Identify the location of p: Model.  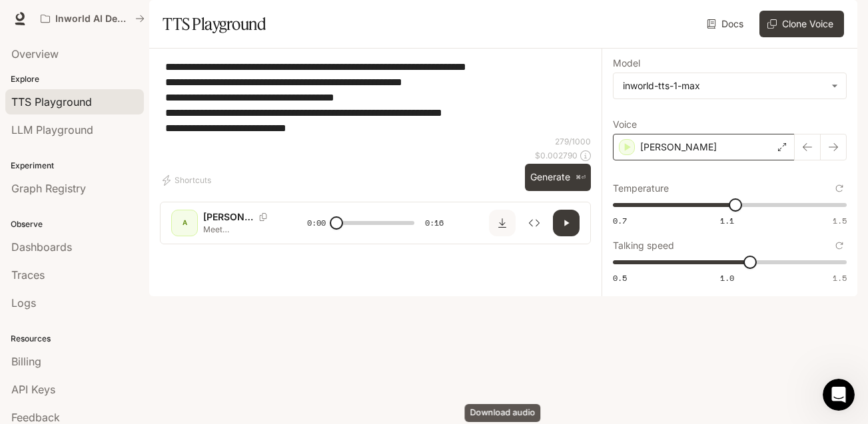
(626, 63).